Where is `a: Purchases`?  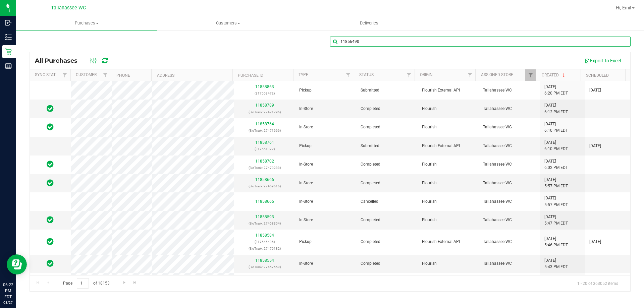
a: Purchases is located at coordinates (87, 23).